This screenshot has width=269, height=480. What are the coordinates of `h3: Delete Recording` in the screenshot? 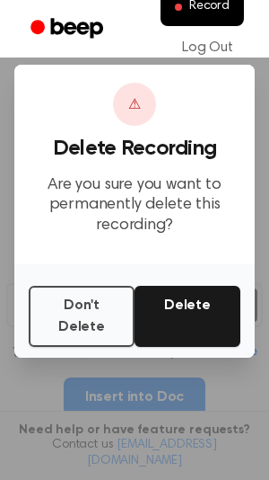 It's located at (135, 148).